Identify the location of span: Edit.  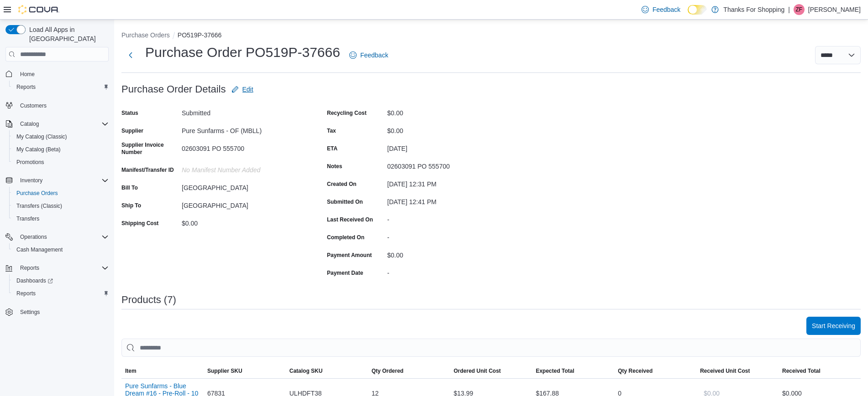
(248, 89).